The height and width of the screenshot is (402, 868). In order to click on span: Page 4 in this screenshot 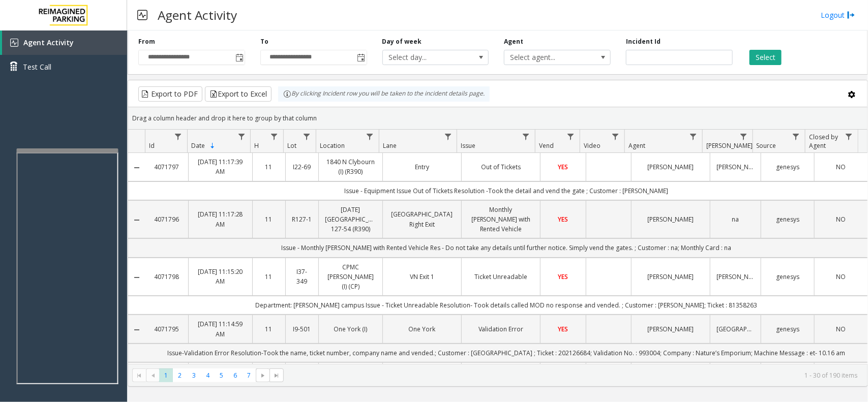, I will do `click(207, 375)`.